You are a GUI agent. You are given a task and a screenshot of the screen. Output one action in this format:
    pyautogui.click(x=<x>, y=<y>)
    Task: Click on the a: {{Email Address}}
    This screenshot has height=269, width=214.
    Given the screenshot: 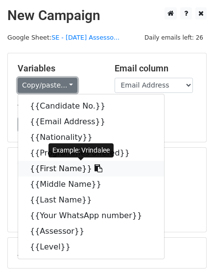 What is the action you would take?
    pyautogui.click(x=91, y=122)
    